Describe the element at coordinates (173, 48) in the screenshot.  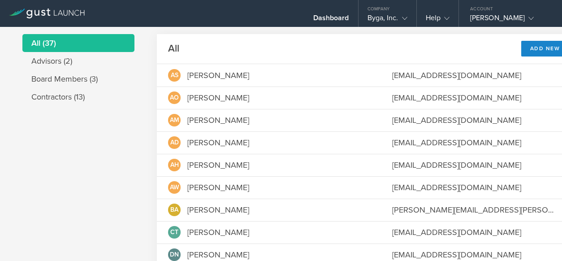
I see `h2: All` at that location.